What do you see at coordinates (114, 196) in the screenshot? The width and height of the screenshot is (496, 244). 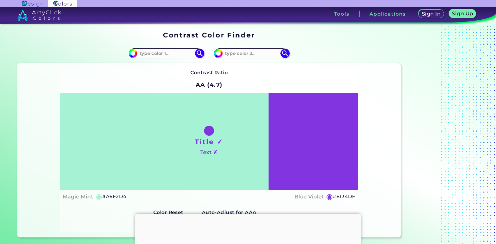 I see `h5: #A6F2D4` at bounding box center [114, 196].